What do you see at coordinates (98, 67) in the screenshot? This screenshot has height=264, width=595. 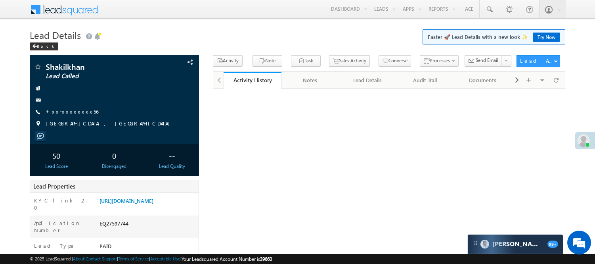 I see `span: Shakilkhan` at bounding box center [98, 67].